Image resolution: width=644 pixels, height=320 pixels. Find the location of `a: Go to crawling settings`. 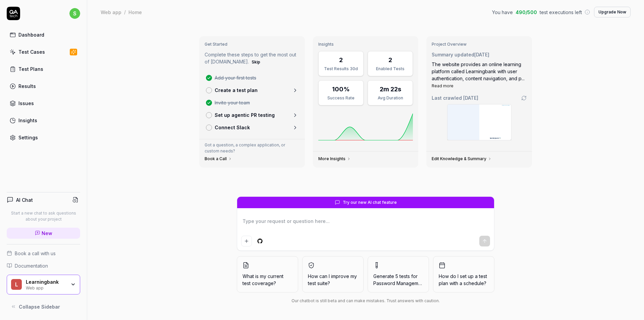

a: Go to crawling settings is located at coordinates (524, 98).